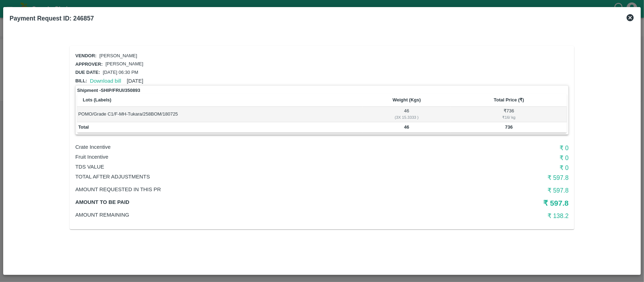  Describe the element at coordinates (97, 100) in the screenshot. I see `b: Lots (Labels)` at that location.